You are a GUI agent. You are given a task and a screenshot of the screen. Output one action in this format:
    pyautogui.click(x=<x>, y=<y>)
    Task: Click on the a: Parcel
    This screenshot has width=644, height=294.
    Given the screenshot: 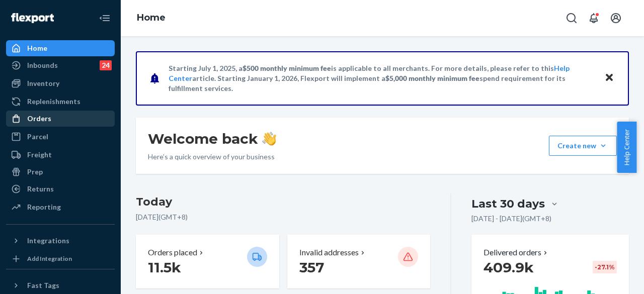 What is the action you would take?
    pyautogui.click(x=60, y=137)
    